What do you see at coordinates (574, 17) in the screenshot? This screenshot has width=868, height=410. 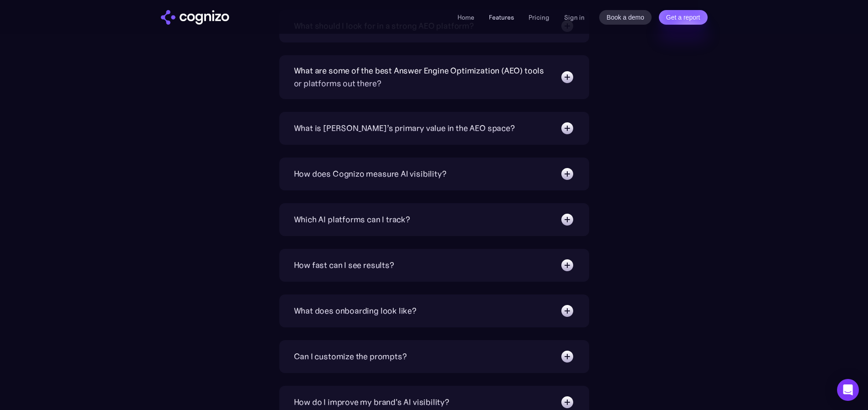 I see `a: Sign in` at bounding box center [574, 17].